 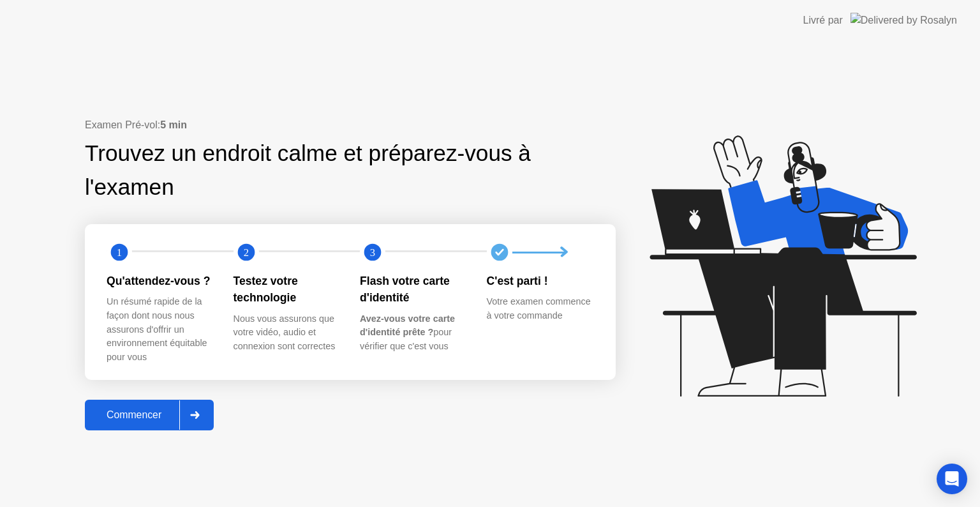 I want to click on button: Commencer, so click(x=149, y=415).